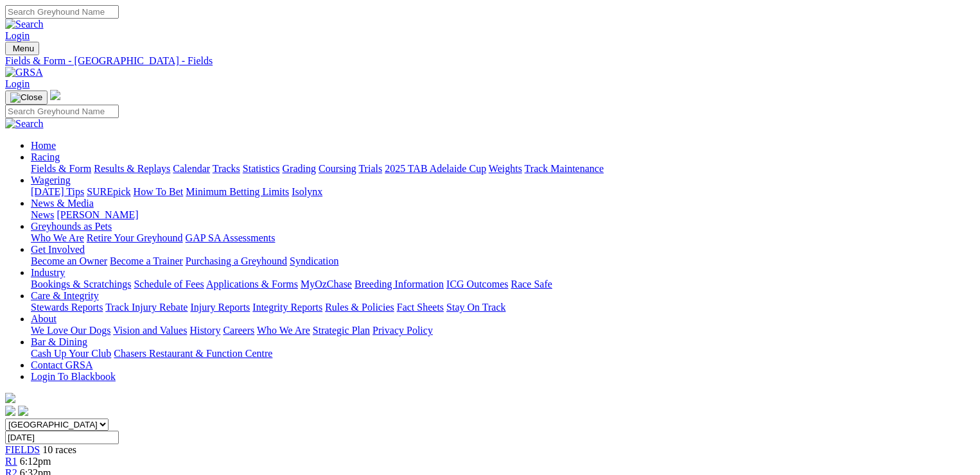  Describe the element at coordinates (65, 296) in the screenshot. I see `a: Care & Integrity` at that location.